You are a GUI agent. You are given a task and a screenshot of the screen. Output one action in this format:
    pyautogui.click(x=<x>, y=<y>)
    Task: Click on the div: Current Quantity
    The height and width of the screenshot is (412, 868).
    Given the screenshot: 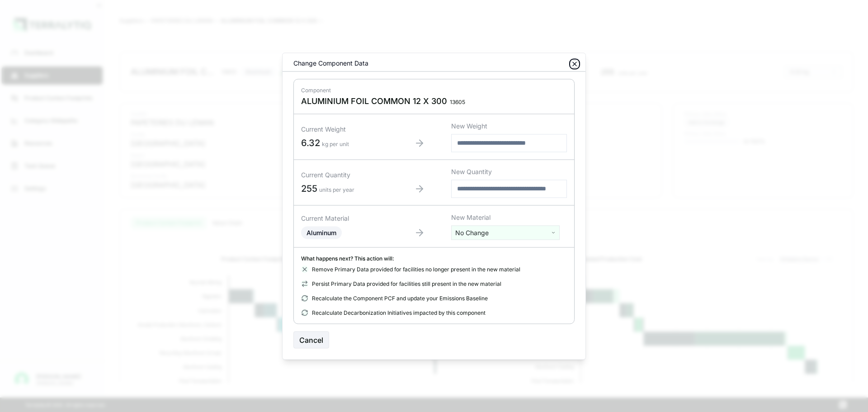 What is the action you would take?
    pyautogui.click(x=344, y=175)
    